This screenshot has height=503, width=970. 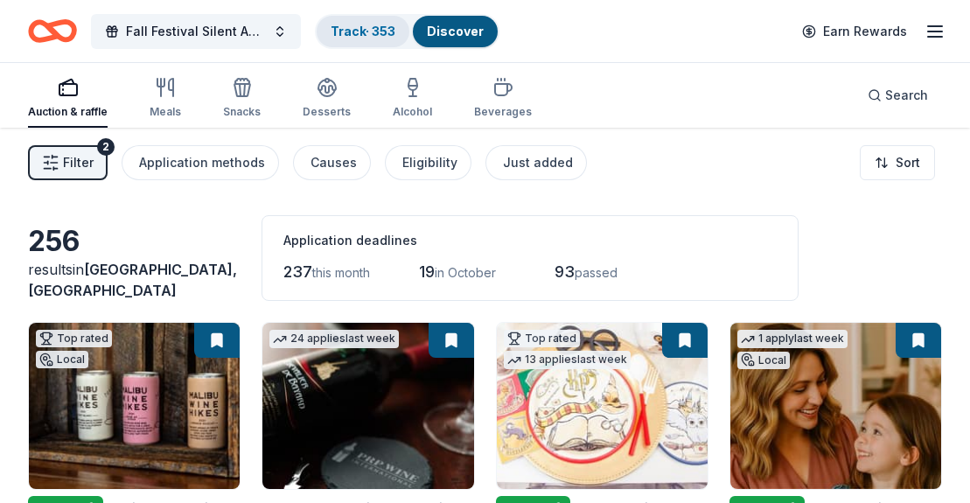 What do you see at coordinates (67, 112) in the screenshot?
I see `div: Auction & raffle` at bounding box center [67, 112].